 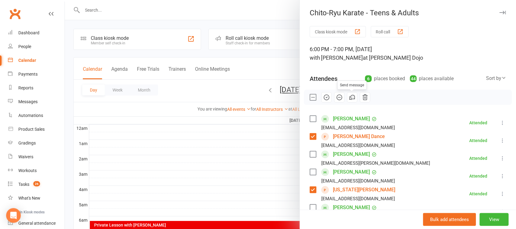 I want to click on div: Product Sales, so click(x=32, y=129).